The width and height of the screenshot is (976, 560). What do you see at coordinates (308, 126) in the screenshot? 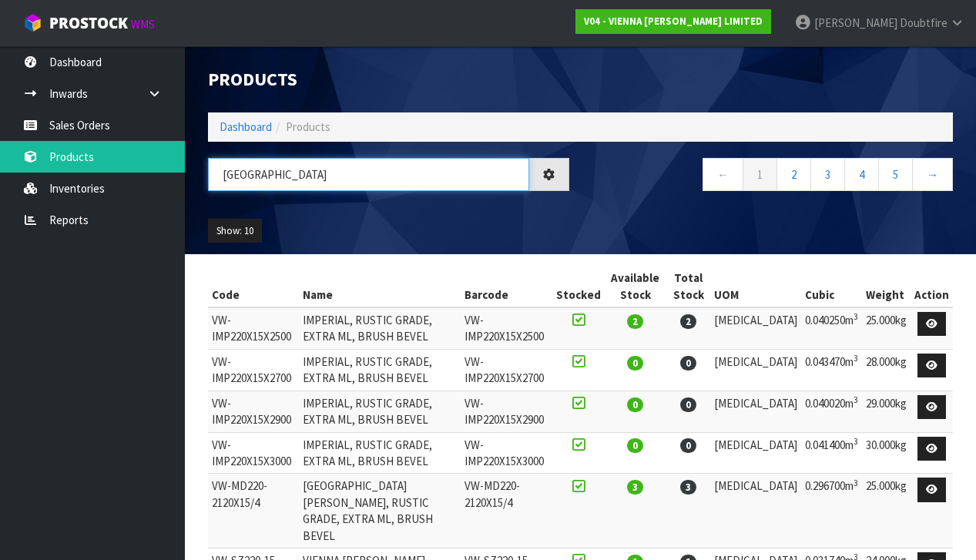
I see `span: Products` at bounding box center [308, 126].